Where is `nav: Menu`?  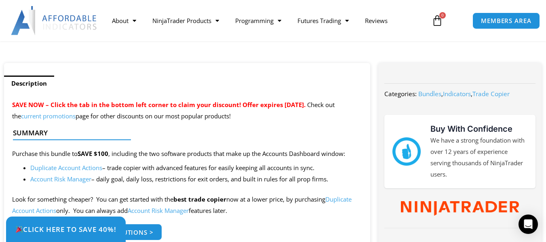 nav: Menu is located at coordinates (265, 21).